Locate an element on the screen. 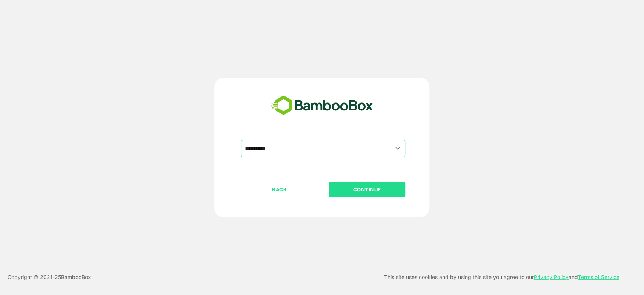 The image size is (644, 295). p: Copyright © 2021- 25 BambooBox is located at coordinates (49, 277).